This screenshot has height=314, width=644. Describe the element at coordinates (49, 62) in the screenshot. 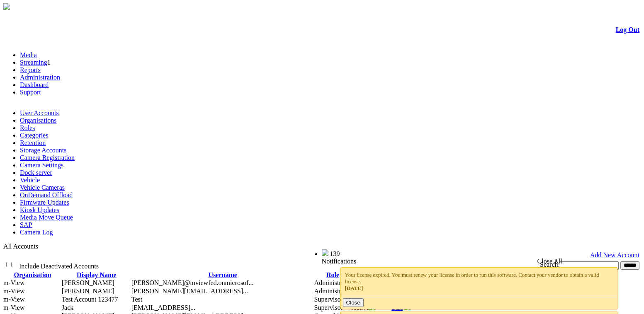

I see `span: 1` at that location.